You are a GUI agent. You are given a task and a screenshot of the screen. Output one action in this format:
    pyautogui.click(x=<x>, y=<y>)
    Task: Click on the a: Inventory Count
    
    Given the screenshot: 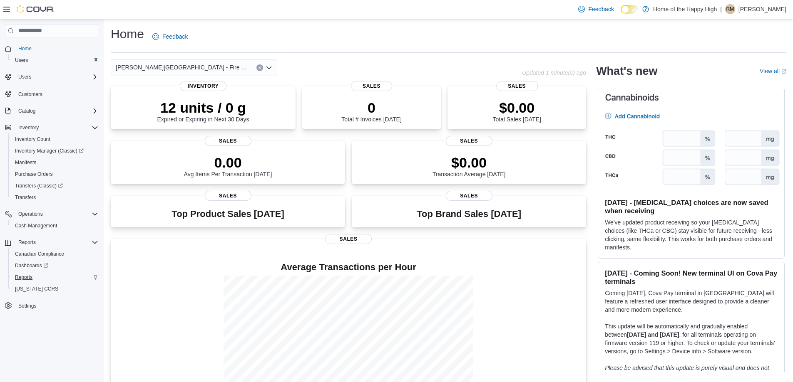 What is the action you would take?
    pyautogui.click(x=32, y=139)
    